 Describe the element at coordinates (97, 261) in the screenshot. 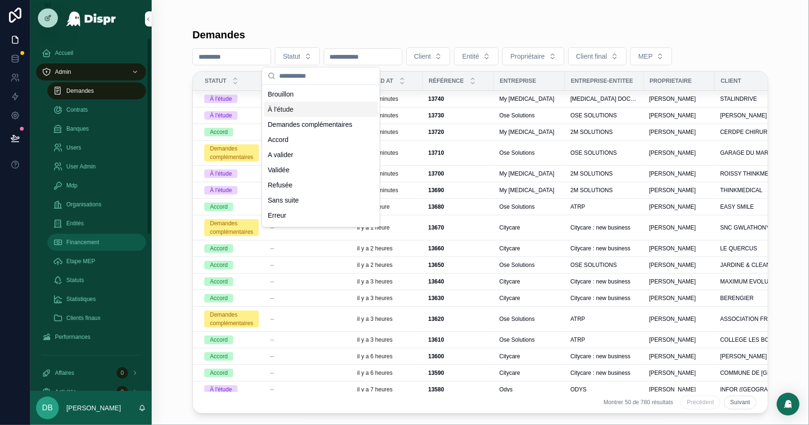

I see `a: Etape MEP` at that location.